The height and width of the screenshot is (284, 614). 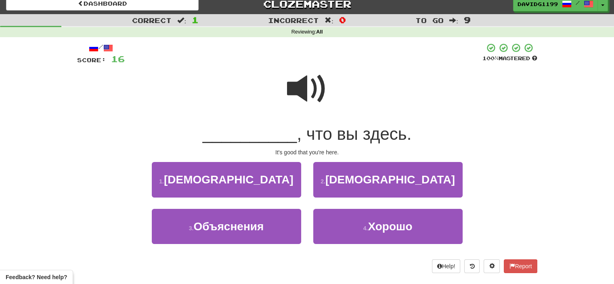 What do you see at coordinates (195, 20) in the screenshot?
I see `span: 1` at bounding box center [195, 20].